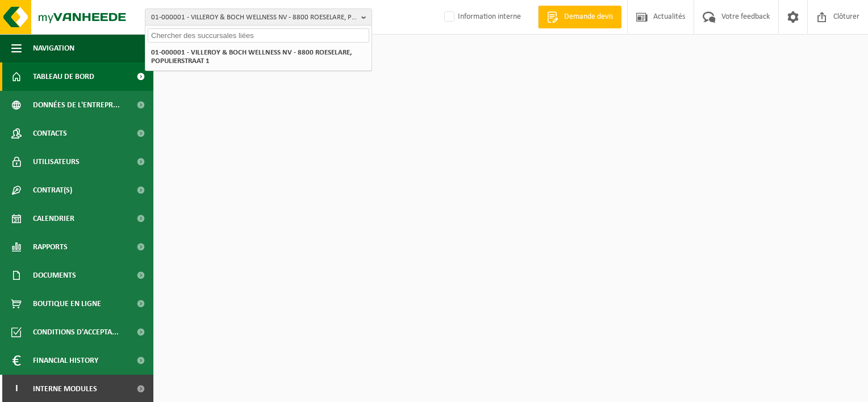 The height and width of the screenshot is (402, 868). Describe the element at coordinates (67, 304) in the screenshot. I see `span: Boutique en ligne` at that location.